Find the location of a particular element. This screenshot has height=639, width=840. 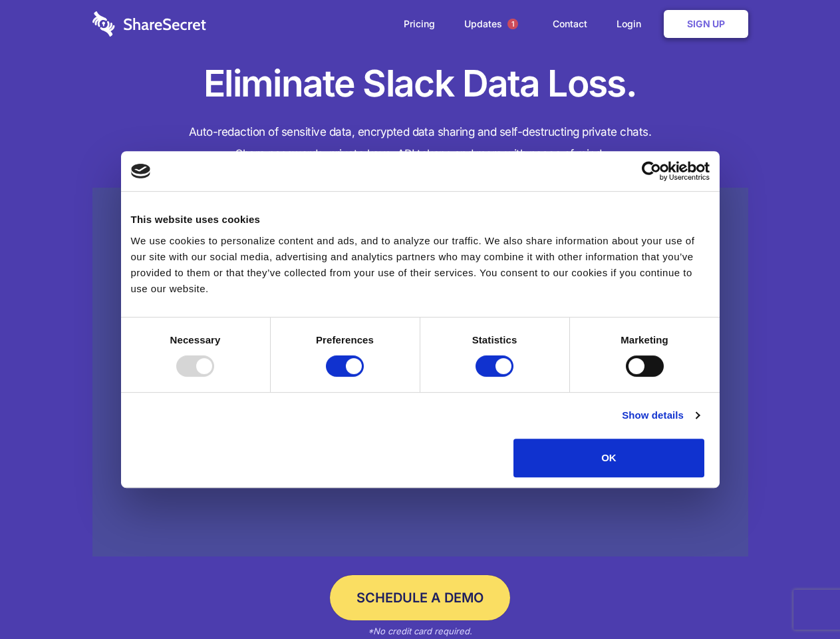

img: logo is located at coordinates (141, 171).